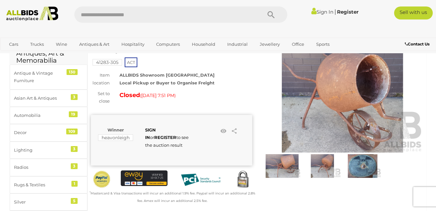  I want to click on h1: Vintage Metal Cement Mixer, so click(172, 49).